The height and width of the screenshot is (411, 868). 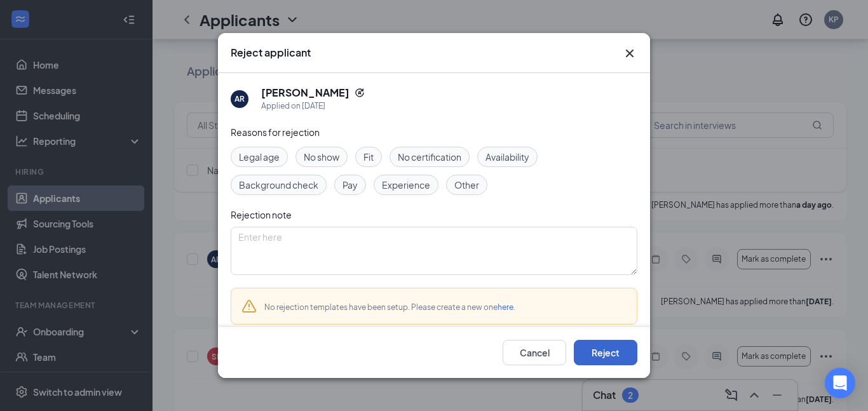 What do you see at coordinates (840, 383) in the screenshot?
I see `div: Open Intercom Messenger` at bounding box center [840, 383].